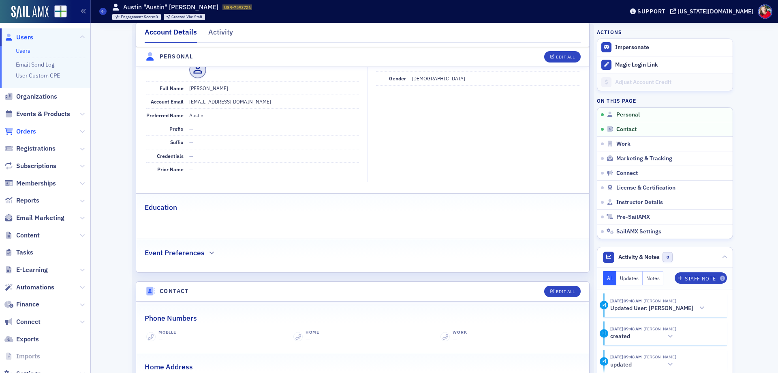 Image resolution: width=778 pixels, height=373 pixels. What do you see at coordinates (28, 304) in the screenshot?
I see `span: Finance` at bounding box center [28, 304].